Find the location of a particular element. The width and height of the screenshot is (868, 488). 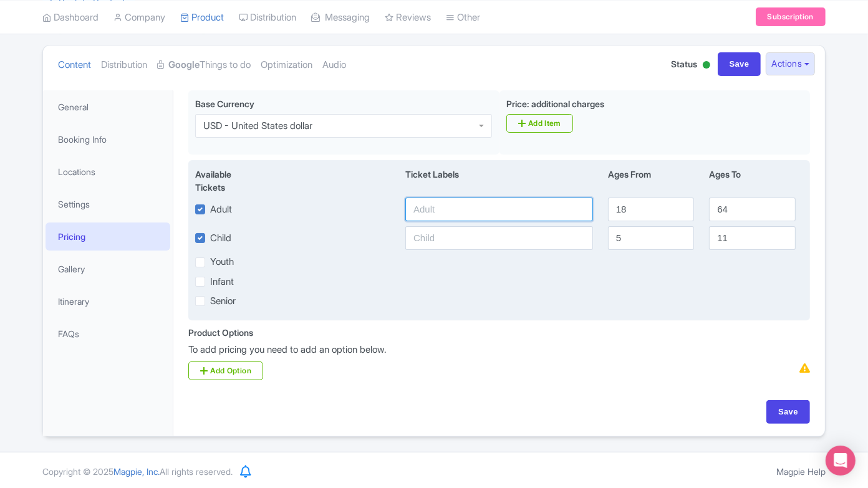

a: Gallery is located at coordinates (108, 269).